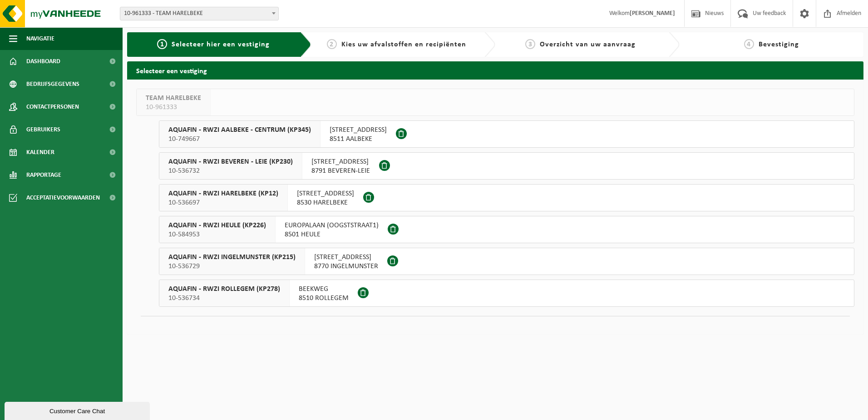 The image size is (868, 420). What do you see at coordinates (72, 11) in the screenshot?
I see `div: Customer Care Chat` at bounding box center [72, 11].